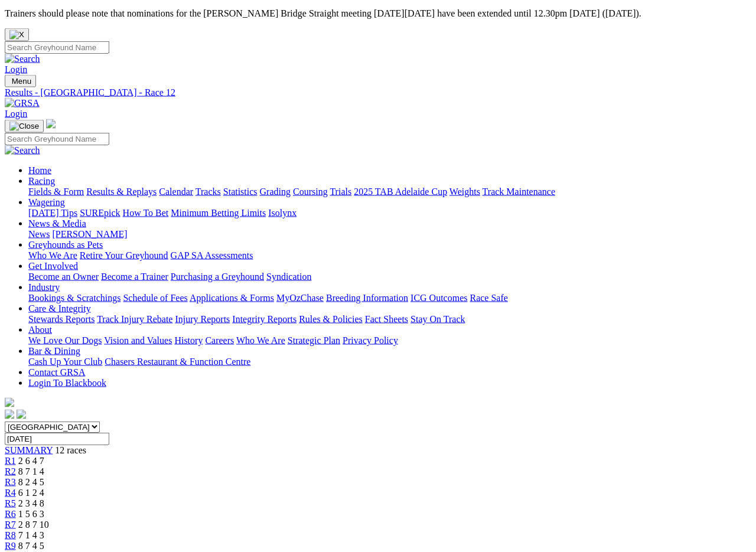  I want to click on a: News, so click(39, 234).